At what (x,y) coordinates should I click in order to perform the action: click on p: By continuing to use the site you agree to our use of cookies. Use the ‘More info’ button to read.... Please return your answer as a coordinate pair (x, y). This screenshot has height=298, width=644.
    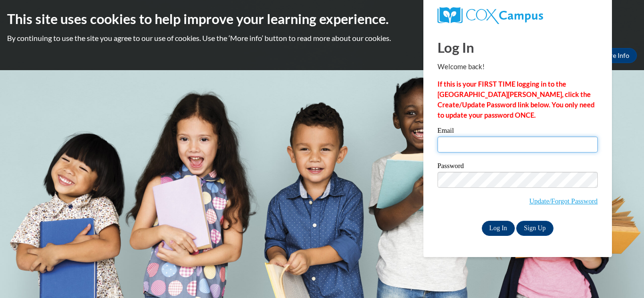
    Looking at the image, I should click on (322, 38).